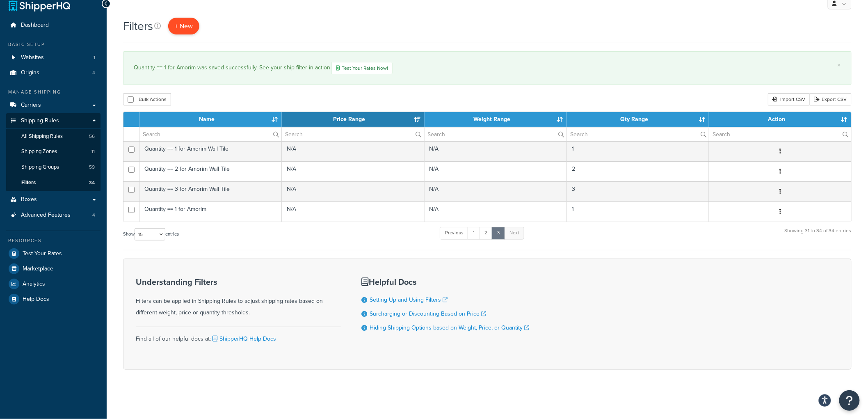 This screenshot has width=868, height=419. What do you see at coordinates (53, 240) in the screenshot?
I see `div: Resources` at bounding box center [53, 240].